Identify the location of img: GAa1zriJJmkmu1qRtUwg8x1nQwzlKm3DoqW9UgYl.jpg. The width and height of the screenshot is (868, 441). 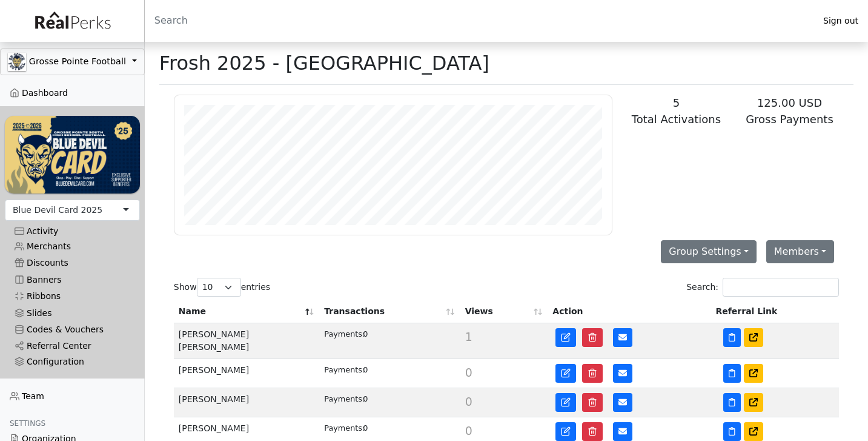
(17, 62).